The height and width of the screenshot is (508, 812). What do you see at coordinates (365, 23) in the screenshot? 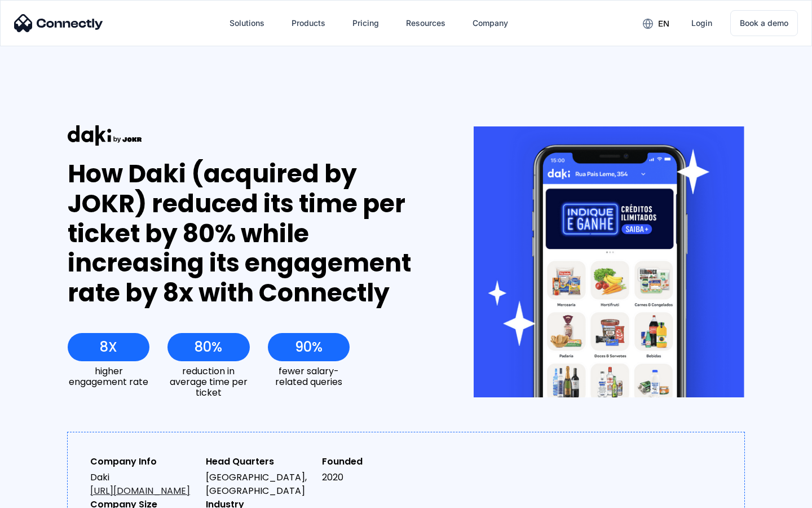
I see `a: Pricing` at bounding box center [365, 23].